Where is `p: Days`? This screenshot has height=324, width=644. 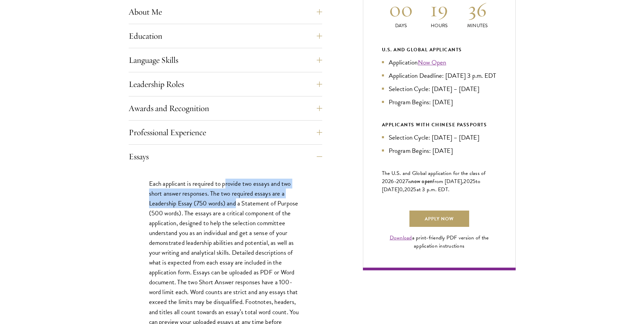 p: Days is located at coordinates (401, 25).